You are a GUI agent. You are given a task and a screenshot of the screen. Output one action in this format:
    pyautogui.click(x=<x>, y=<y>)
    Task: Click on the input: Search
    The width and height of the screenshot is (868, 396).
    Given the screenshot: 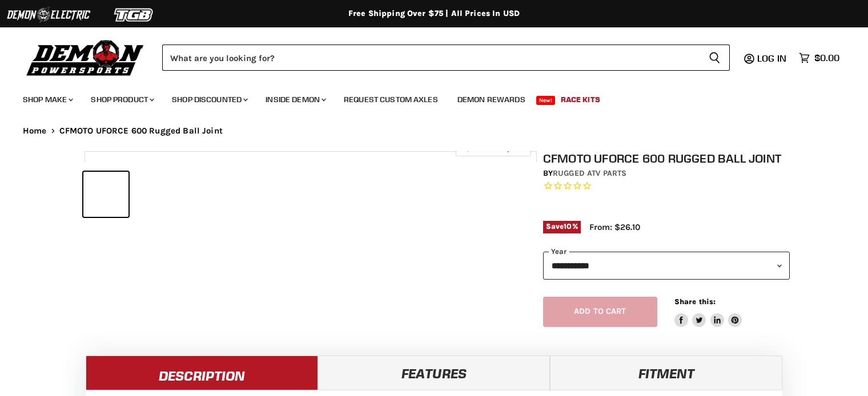 What is the action you would take?
    pyautogui.click(x=430, y=58)
    